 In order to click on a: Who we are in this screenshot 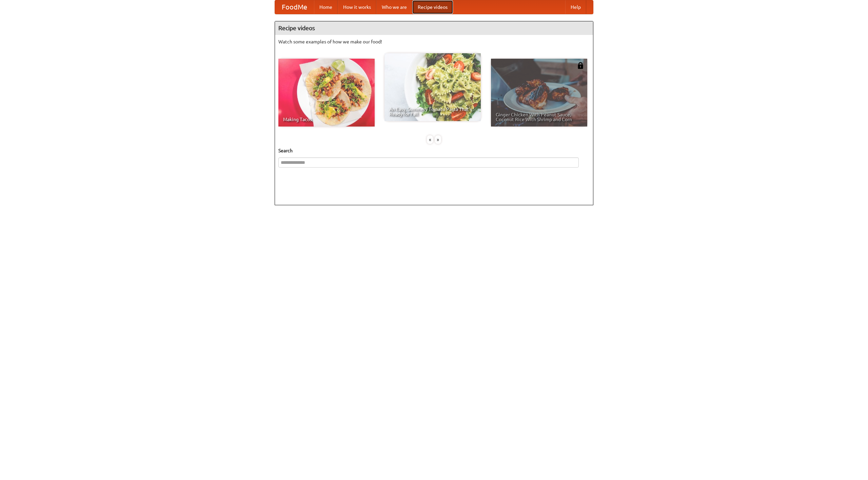, I will do `click(394, 7)`.